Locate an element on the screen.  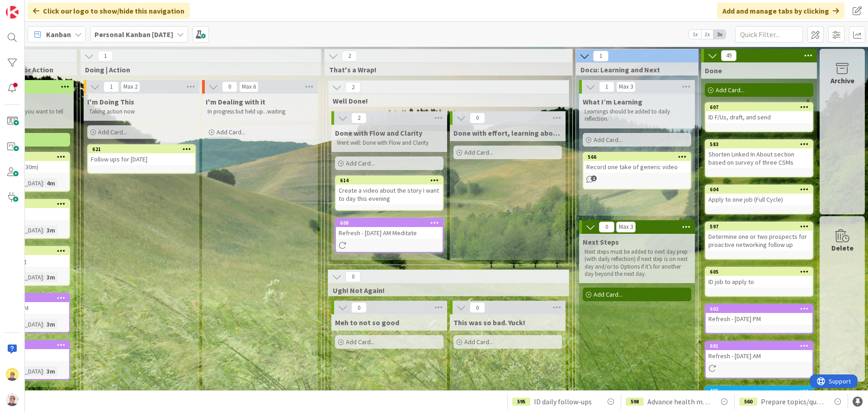
span: Docu: Learning and Next is located at coordinates (633, 70).